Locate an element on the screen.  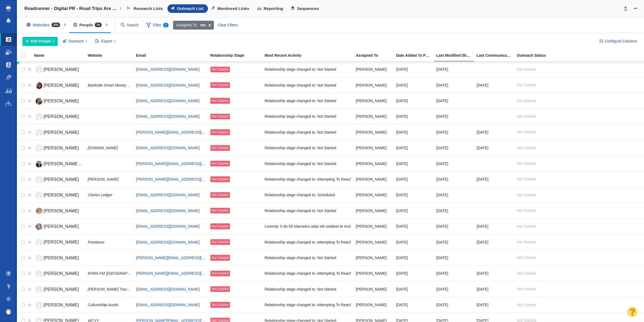
a: Outreach Status is located at coordinates (537, 56).